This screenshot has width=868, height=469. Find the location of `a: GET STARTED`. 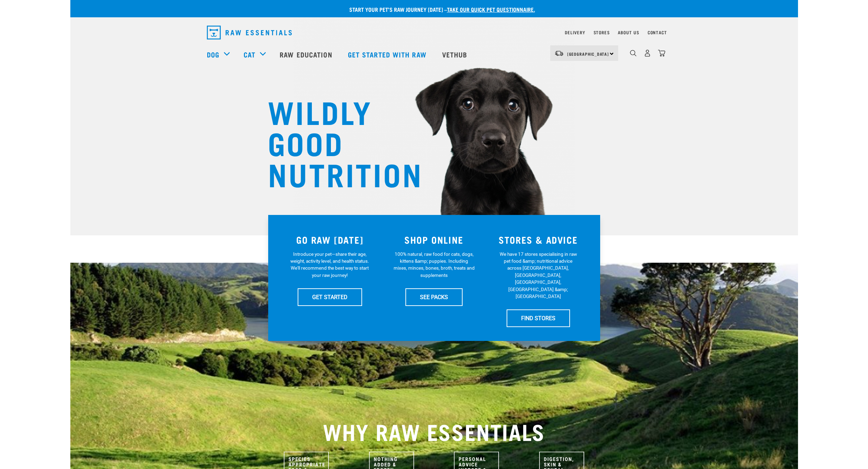

a: GET STARTED is located at coordinates (330, 297).